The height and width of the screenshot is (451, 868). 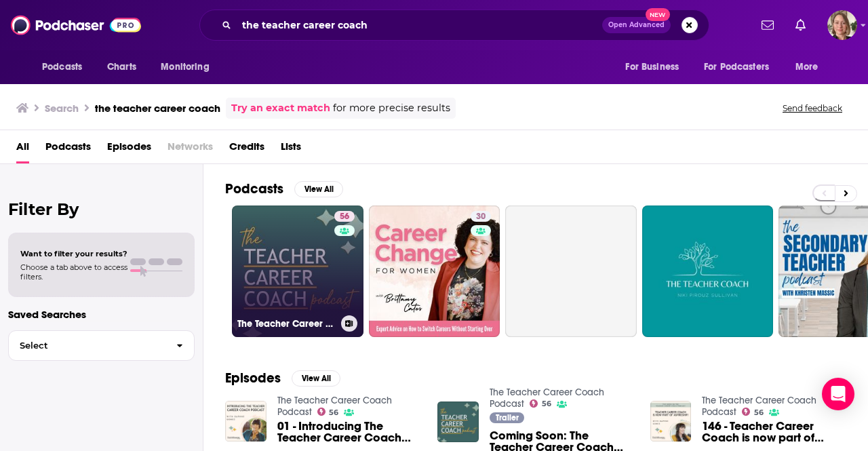 I want to click on a: 56The Teacher Career Coach Podcast, so click(x=298, y=271).